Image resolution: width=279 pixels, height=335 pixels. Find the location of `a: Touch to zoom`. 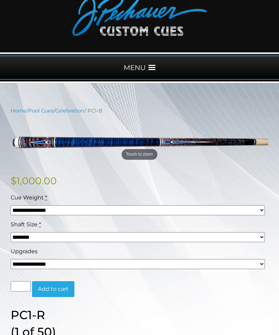

a: Touch to zoom is located at coordinates (140, 141).